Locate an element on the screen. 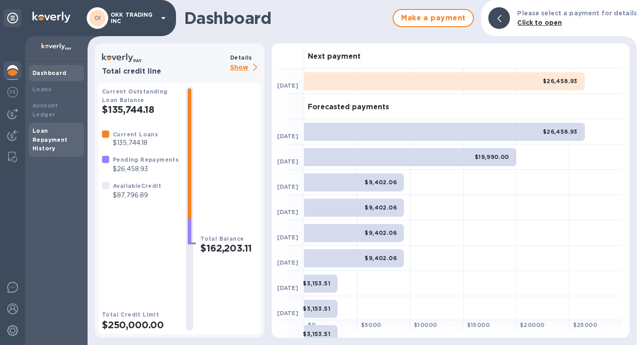 The width and height of the screenshot is (644, 345). b: OI is located at coordinates (97, 17).